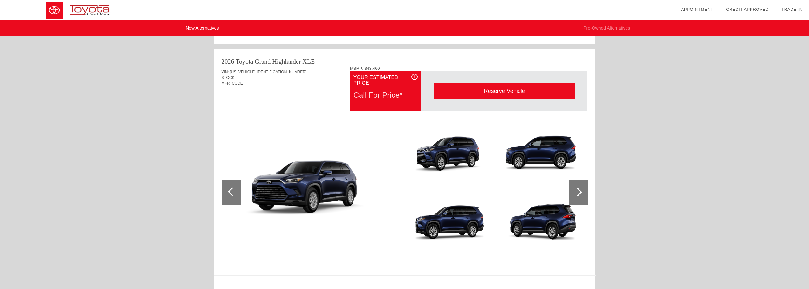 The image size is (809, 289). What do you see at coordinates (385, 80) in the screenshot?
I see `div: Your Estimated Price` at bounding box center [385, 80].